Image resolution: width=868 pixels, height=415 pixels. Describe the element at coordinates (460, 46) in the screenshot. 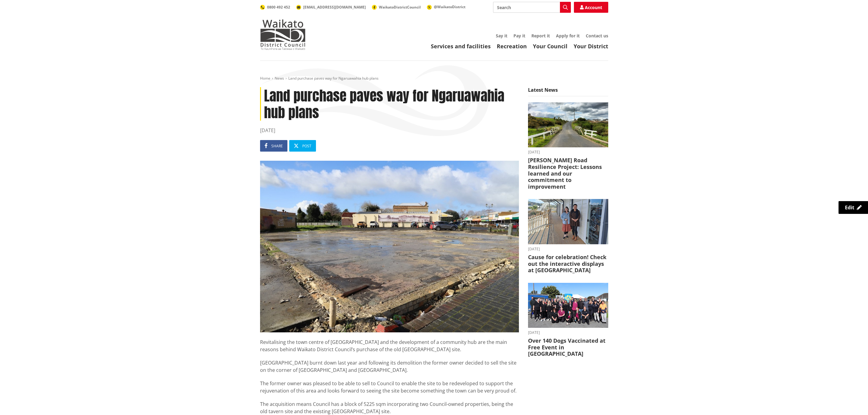

I see `a: Services and facilities` at that location.